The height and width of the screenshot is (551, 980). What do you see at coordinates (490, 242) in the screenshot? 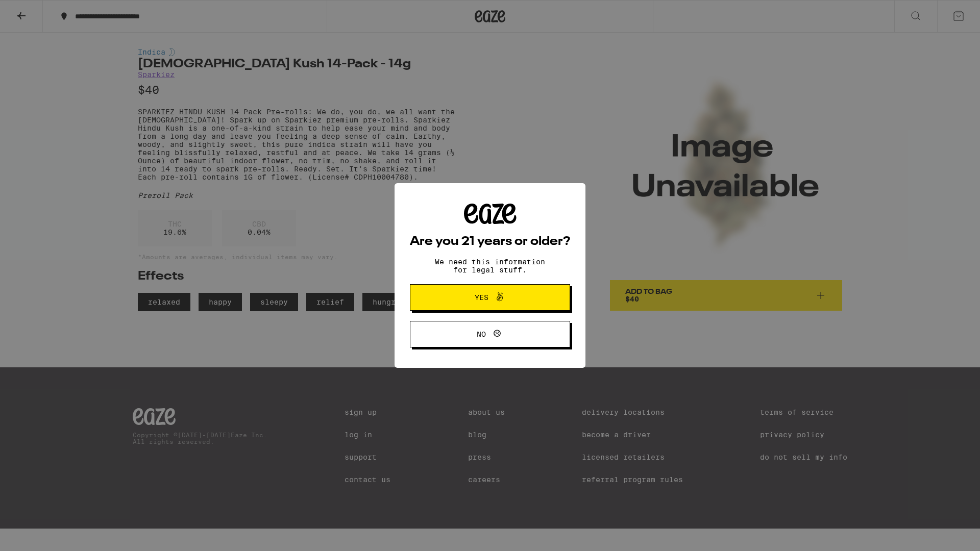
I see `h2: Are you 21 years or older?` at bounding box center [490, 242].